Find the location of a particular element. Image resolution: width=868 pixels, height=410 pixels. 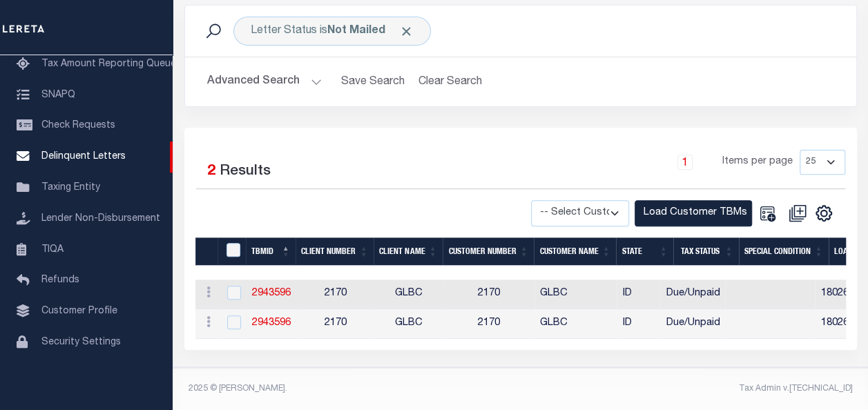

th: Customer Number: activate to sort column ascending is located at coordinates (488, 251).